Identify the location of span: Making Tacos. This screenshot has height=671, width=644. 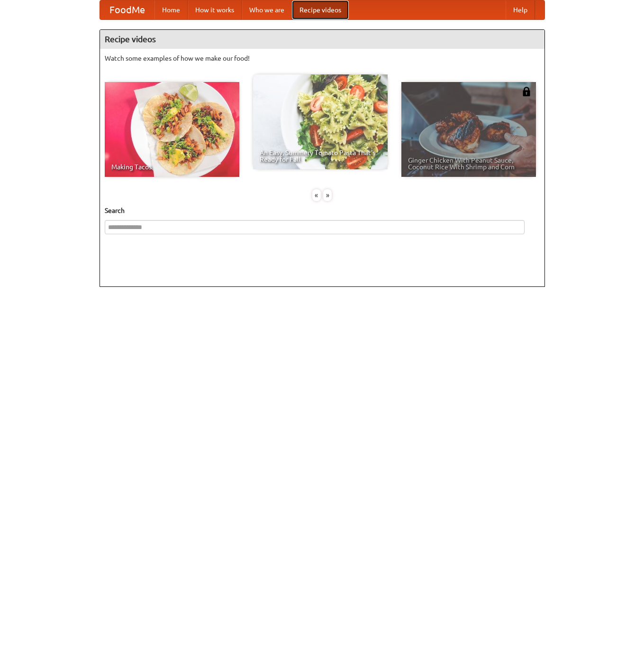
(172, 167).